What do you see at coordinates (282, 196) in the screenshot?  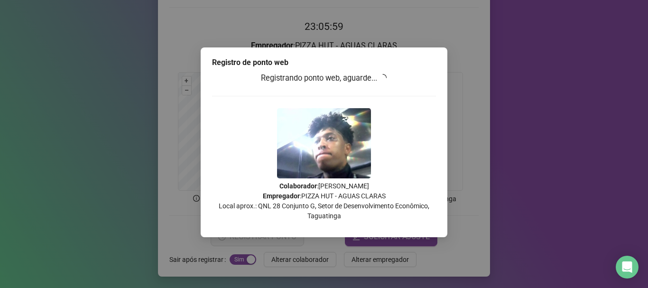 I see `strong: Empregador` at bounding box center [282, 196].